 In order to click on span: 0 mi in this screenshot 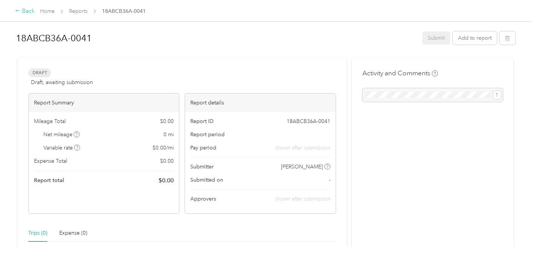, I will do `click(169, 134)`.